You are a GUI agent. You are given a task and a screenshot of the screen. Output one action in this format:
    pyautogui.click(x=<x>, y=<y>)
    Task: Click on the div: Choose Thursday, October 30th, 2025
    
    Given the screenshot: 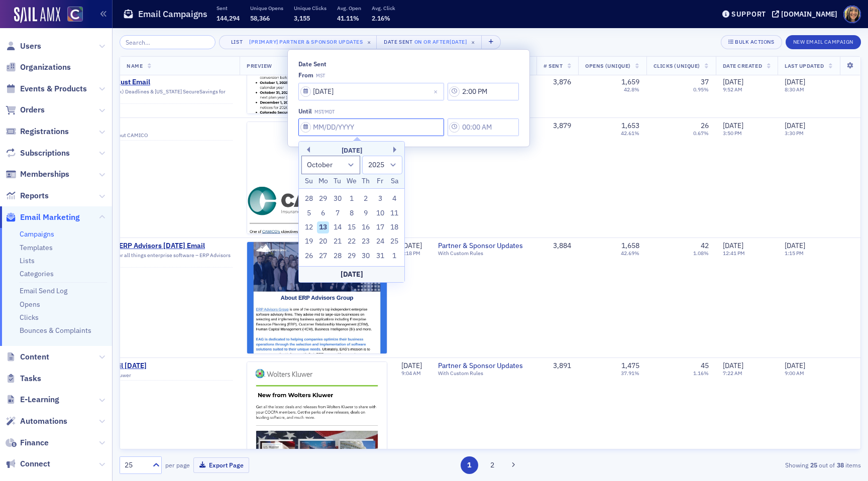 What is the action you would take?
    pyautogui.click(x=367, y=256)
    